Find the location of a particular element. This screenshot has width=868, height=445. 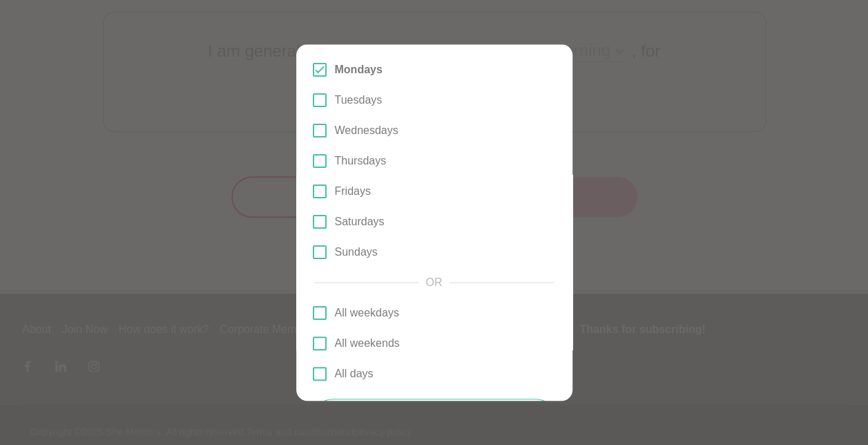

p: All weekdays is located at coordinates (366, 313).